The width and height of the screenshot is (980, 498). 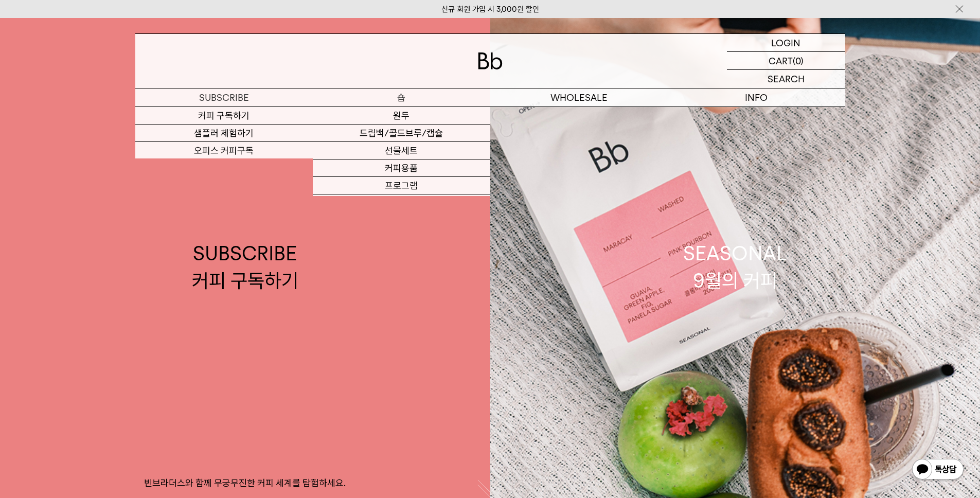 I want to click on a: 원두, so click(x=401, y=116).